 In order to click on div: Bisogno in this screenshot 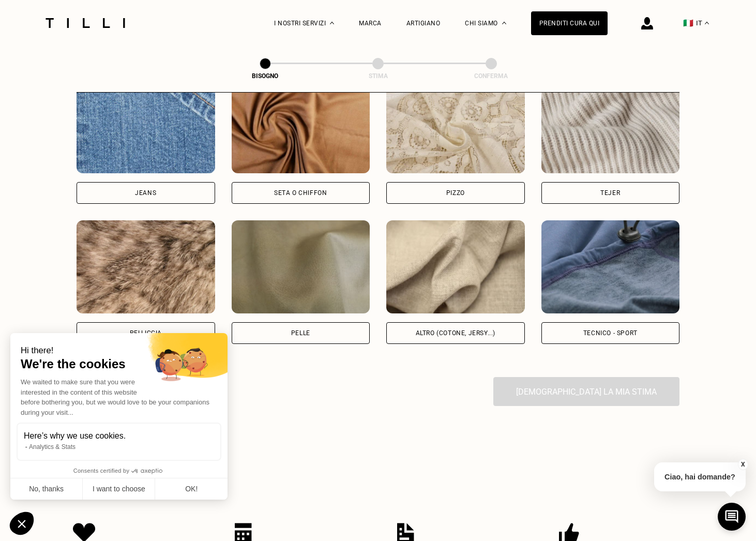, I will do `click(266, 76)`.